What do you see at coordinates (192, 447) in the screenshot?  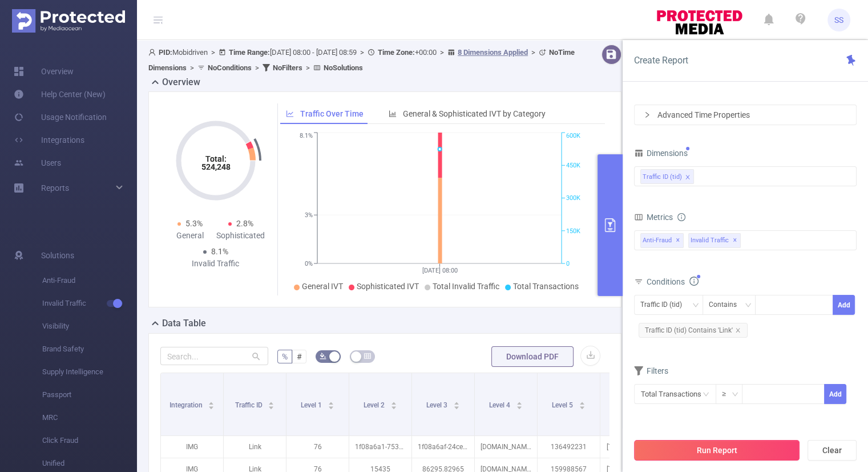 I see `p: IMG` at bounding box center [192, 447].